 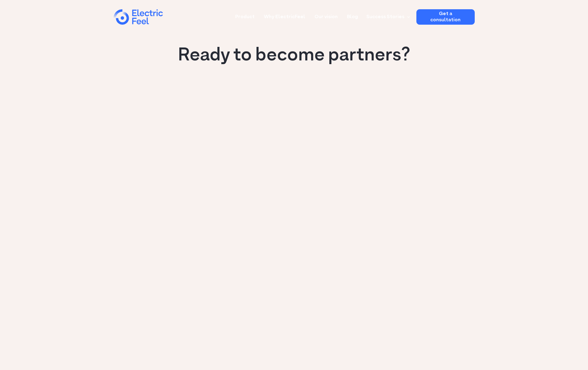 What do you see at coordinates (326, 15) in the screenshot?
I see `a: Our vision` at bounding box center [326, 15].